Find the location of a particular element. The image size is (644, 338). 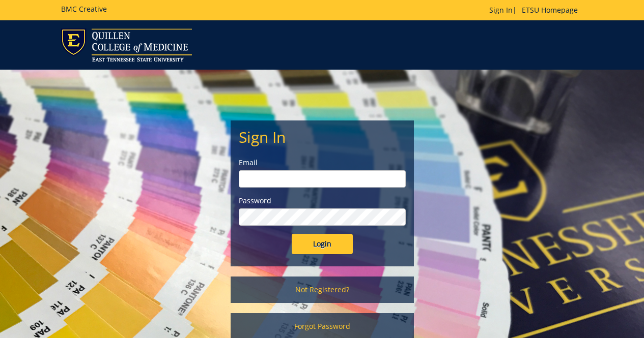

a: Sign In is located at coordinates (501, 9).